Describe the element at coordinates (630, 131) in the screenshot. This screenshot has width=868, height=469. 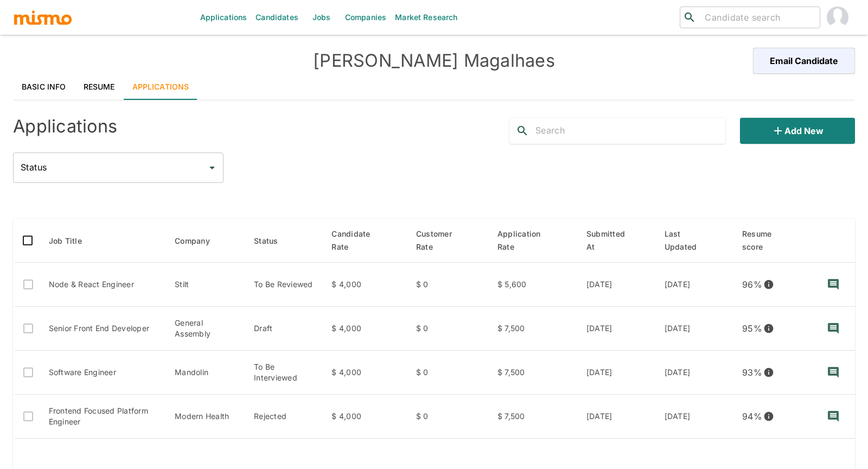
I see `input: Search` at that location.